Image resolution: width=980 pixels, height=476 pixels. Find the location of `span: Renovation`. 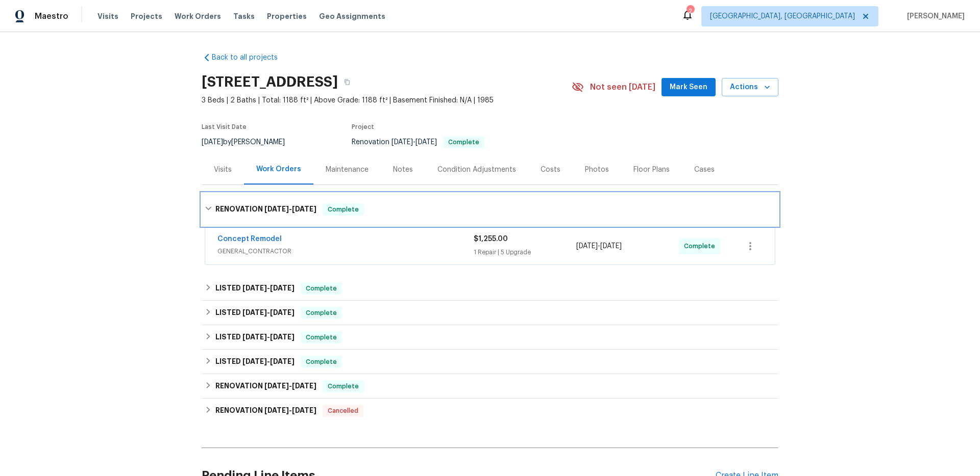

span: Renovation is located at coordinates (418, 143).